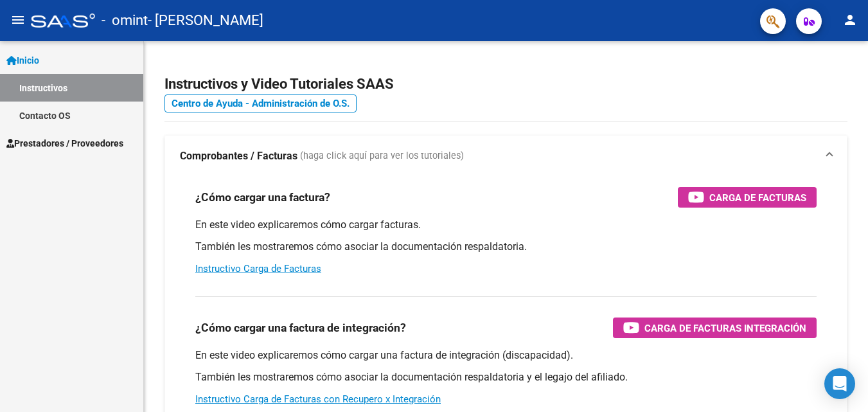 The width and height of the screenshot is (868, 412). Describe the element at coordinates (850, 20) in the screenshot. I see `mat-icon: person` at that location.